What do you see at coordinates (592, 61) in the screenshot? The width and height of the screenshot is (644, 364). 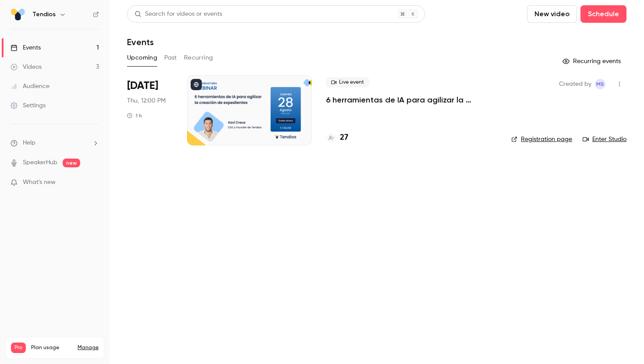 I see `button: Recurring events` at bounding box center [592, 61].